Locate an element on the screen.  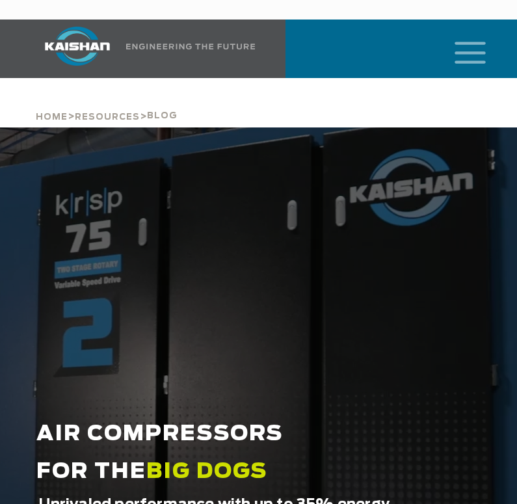
img: Engineering the future is located at coordinates (191, 46).